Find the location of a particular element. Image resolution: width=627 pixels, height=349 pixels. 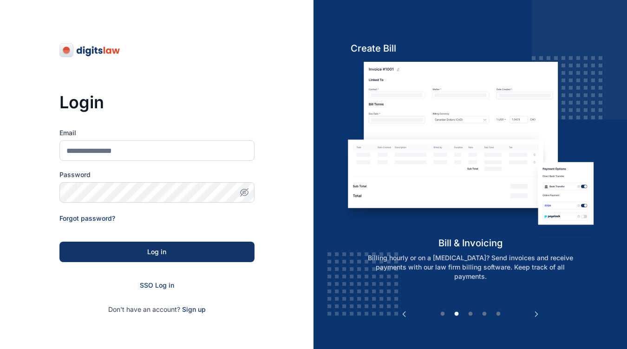

p: Don't have an account? is located at coordinates (157, 309).